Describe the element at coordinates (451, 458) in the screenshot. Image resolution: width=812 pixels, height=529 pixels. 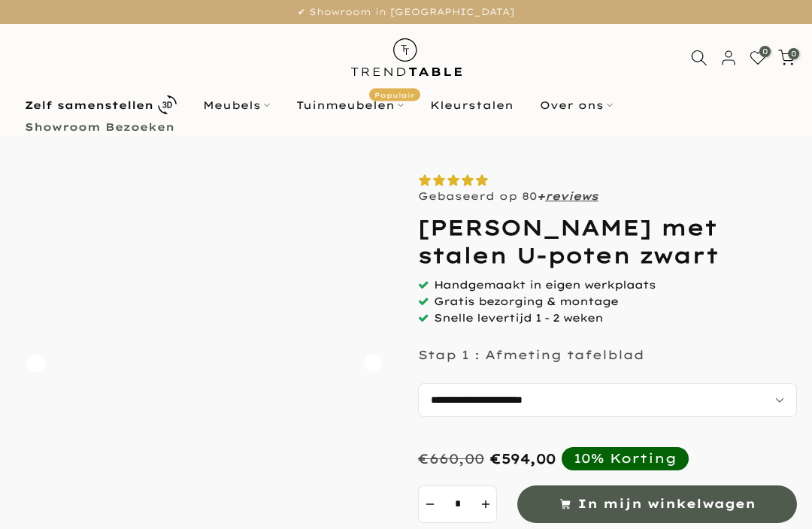
I see `div: €660,00` at that location.